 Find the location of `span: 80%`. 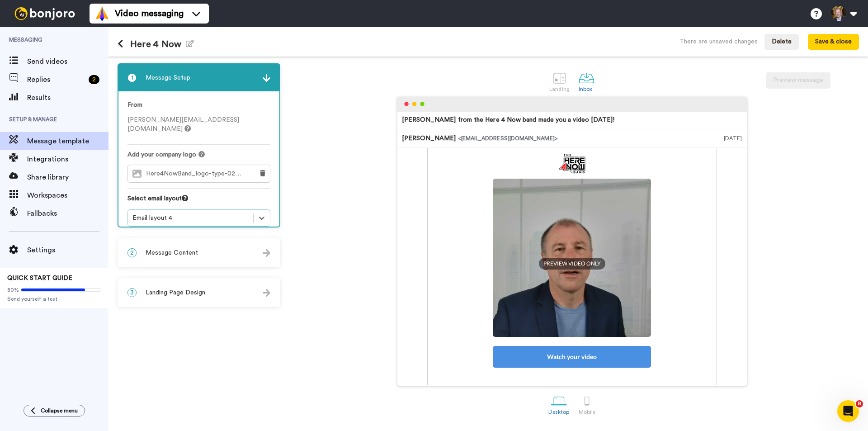

span: 80% is located at coordinates (13, 290).